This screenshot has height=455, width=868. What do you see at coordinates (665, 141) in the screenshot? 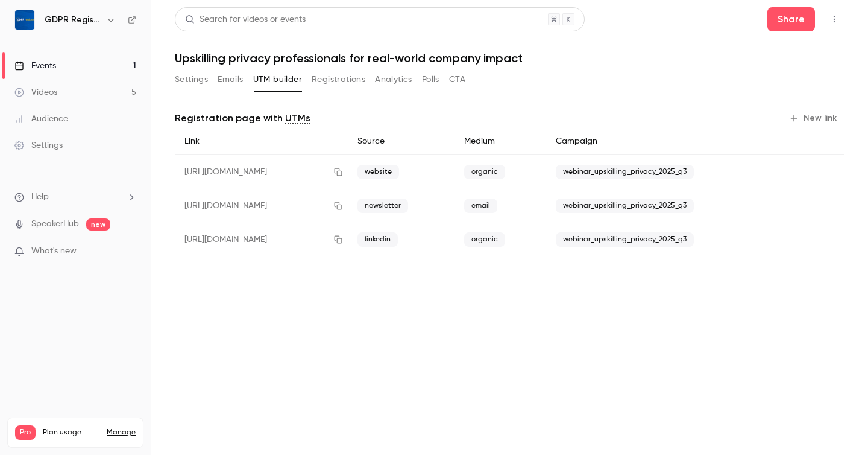
I see `div: Campaign` at bounding box center [665, 141].